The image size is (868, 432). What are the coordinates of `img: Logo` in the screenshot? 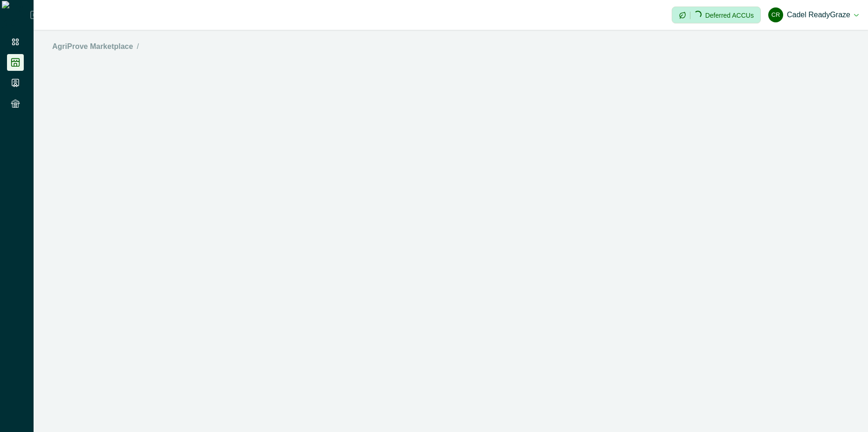 It's located at (16, 15).